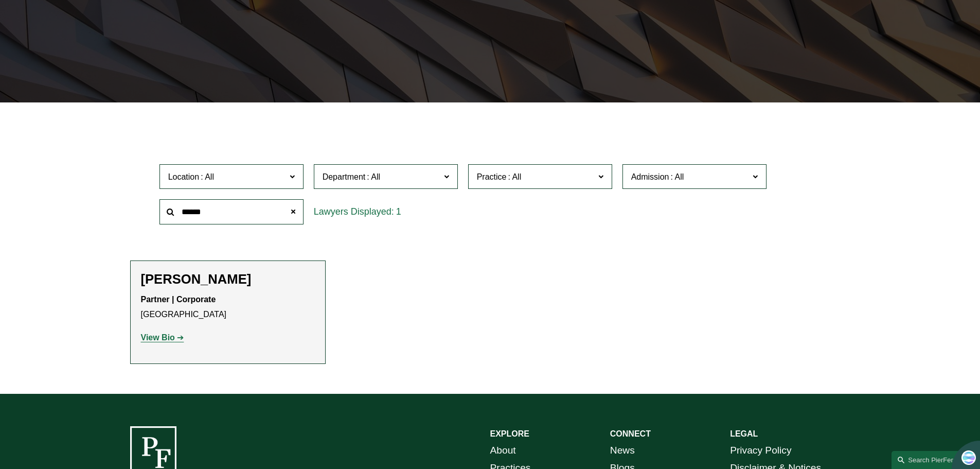 The height and width of the screenshot is (469, 980). Describe the element at coordinates (927, 460) in the screenshot. I see `a: Search this site` at that location.